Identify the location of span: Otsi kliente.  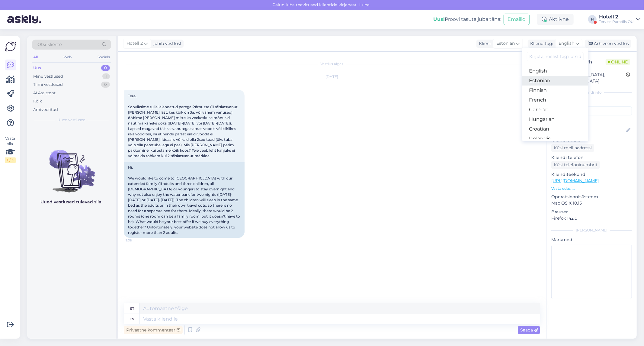
(50, 45).